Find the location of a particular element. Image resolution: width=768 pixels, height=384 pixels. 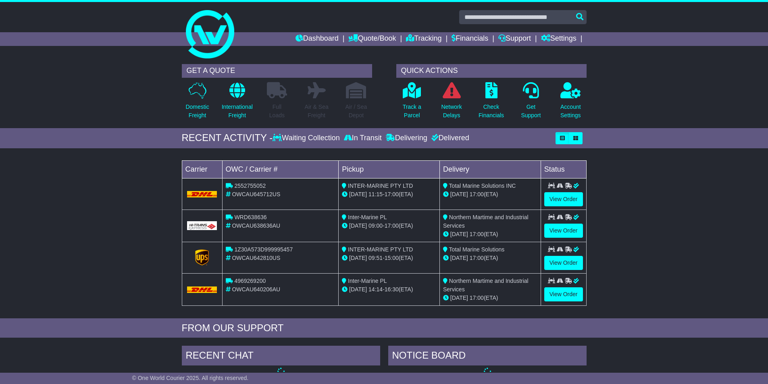

p: Account Settings is located at coordinates (570, 111).